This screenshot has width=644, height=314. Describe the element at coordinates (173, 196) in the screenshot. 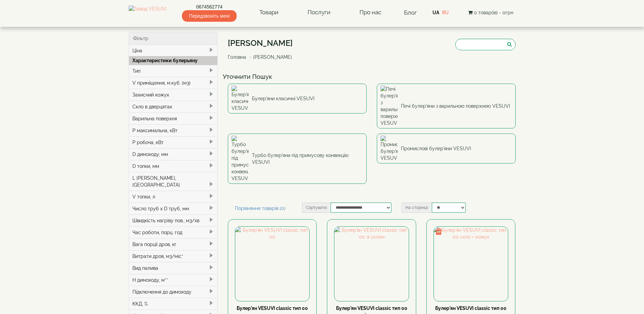

I see `div: V топки, л` at that location.